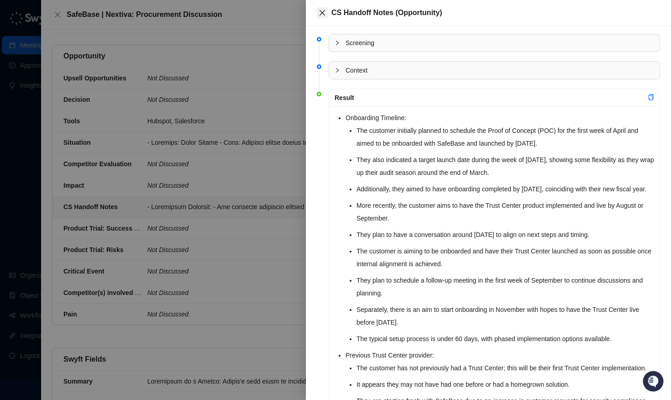  I want to click on span: Context, so click(500, 70).